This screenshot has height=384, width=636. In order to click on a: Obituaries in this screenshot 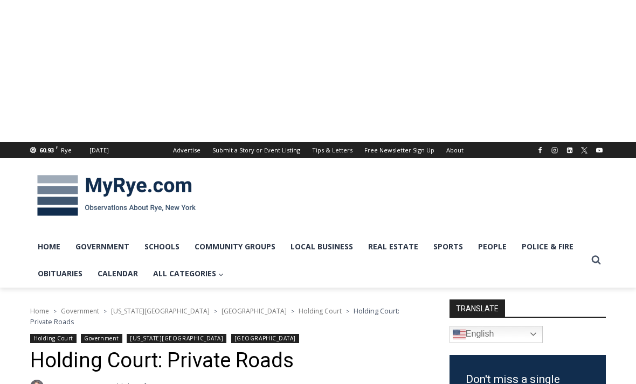, I will do `click(60, 274)`.